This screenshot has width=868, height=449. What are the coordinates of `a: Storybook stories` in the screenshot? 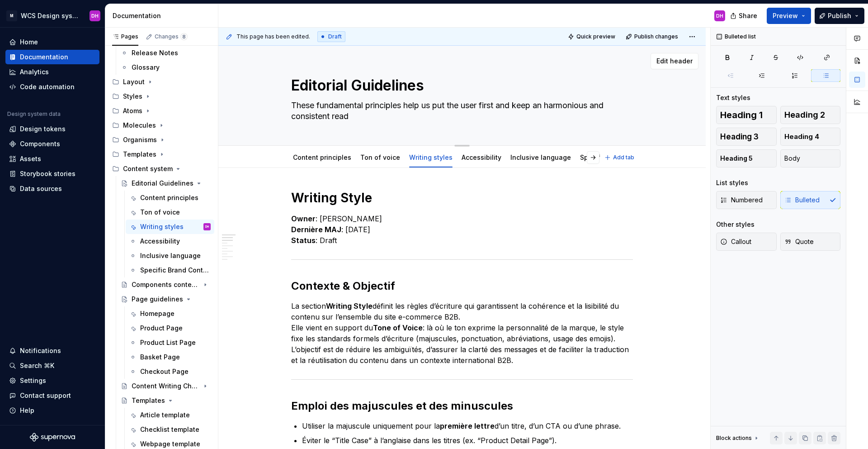 It's located at (53, 174).